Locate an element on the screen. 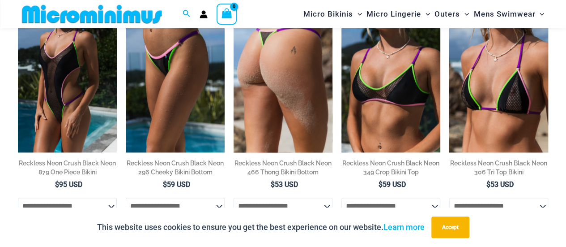 The height and width of the screenshot is (247, 566). img: Reckless Neon Crush Black Neon 466 Thong 03 is located at coordinates (283, 78).